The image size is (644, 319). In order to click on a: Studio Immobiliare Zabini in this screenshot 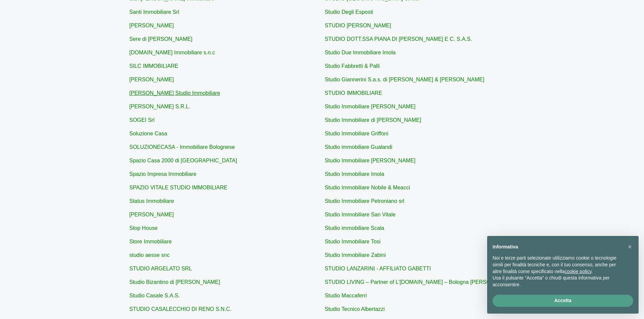, I will do `click(356, 255)`.